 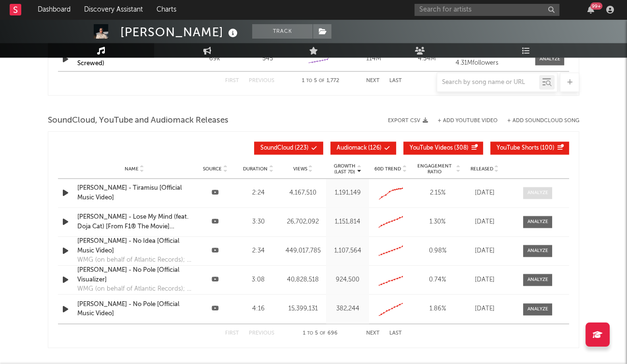 I want to click on div: 26,702,092, so click(x=303, y=222).